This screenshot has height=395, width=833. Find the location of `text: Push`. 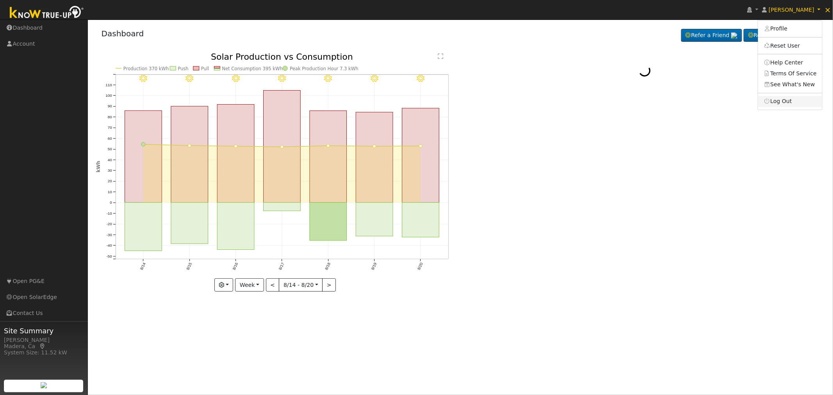

text: Push is located at coordinates (183, 69).